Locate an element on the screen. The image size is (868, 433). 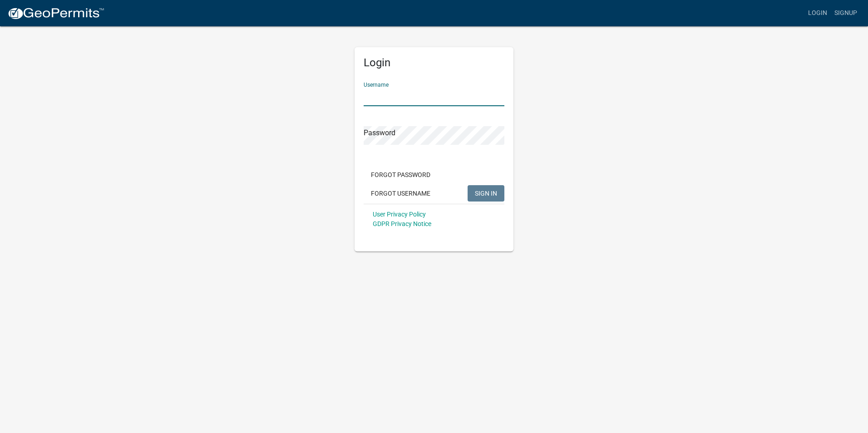
button: Forgot Username is located at coordinates (400, 193).